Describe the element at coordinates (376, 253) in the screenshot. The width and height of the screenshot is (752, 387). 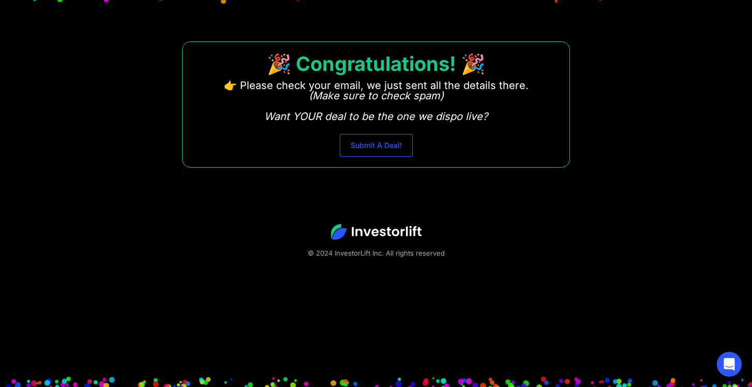
I see `div: © 2024 InvestorLift Inc. All rights reserved` at that location.